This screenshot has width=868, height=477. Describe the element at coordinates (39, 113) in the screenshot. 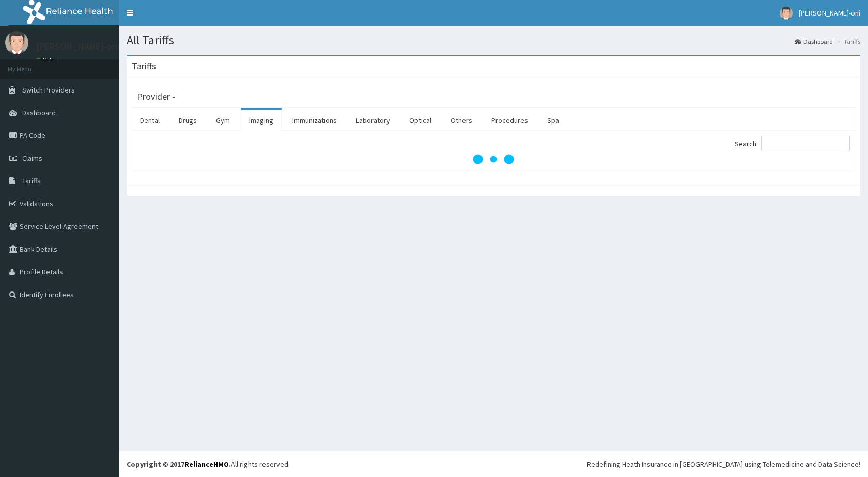

I see `span: Dashboard` at that location.